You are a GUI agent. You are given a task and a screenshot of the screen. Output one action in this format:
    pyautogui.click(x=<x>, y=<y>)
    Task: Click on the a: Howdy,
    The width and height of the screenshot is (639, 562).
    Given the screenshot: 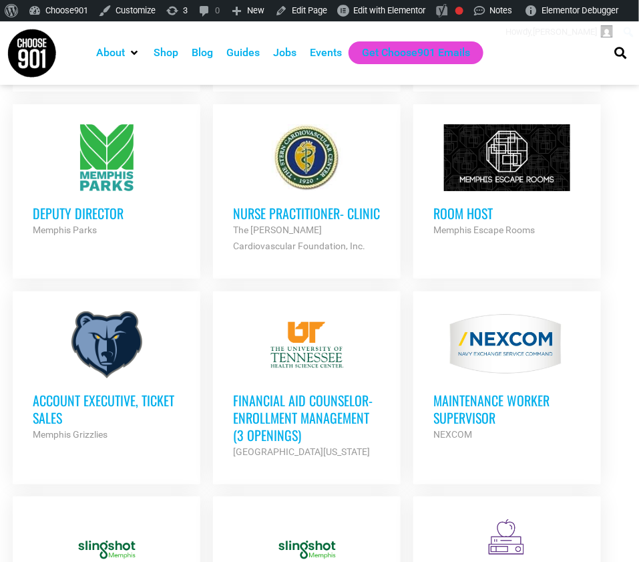 What is the action you would take?
    pyautogui.click(x=560, y=32)
    